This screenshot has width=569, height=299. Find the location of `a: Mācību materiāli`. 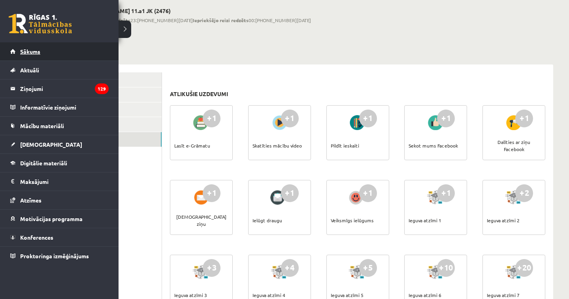

a: Mācību materiāli is located at coordinates (59, 126).